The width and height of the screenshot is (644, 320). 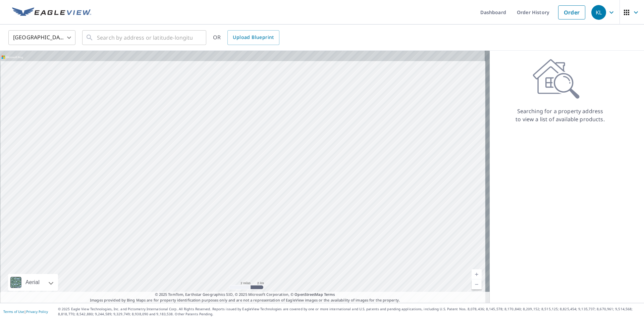 What do you see at coordinates (477, 284) in the screenshot?
I see `a: Current Level 11, Zoom Out` at bounding box center [477, 284].